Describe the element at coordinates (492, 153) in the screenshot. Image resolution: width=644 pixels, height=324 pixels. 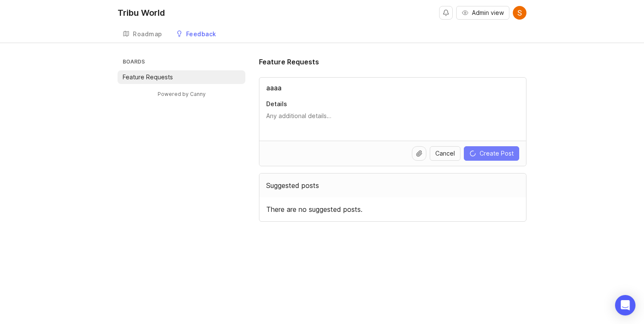
I see `button: Create Post` at that location.